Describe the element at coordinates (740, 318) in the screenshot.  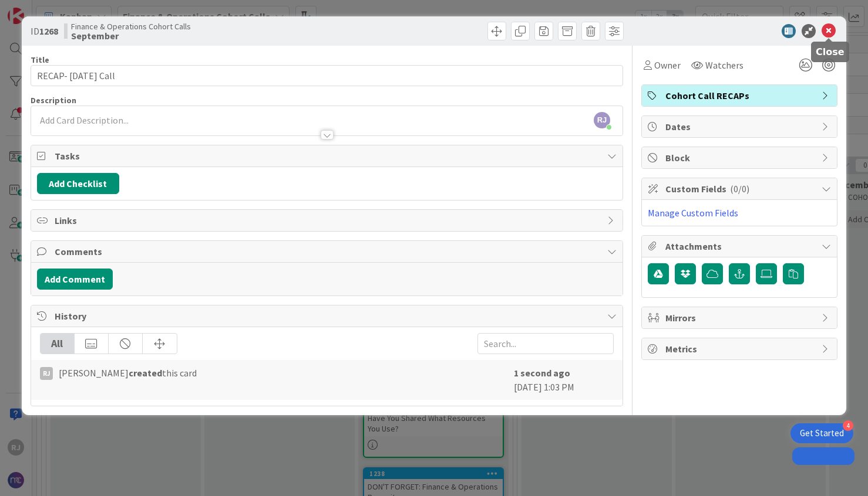
I see `span: Mirrors` at that location.